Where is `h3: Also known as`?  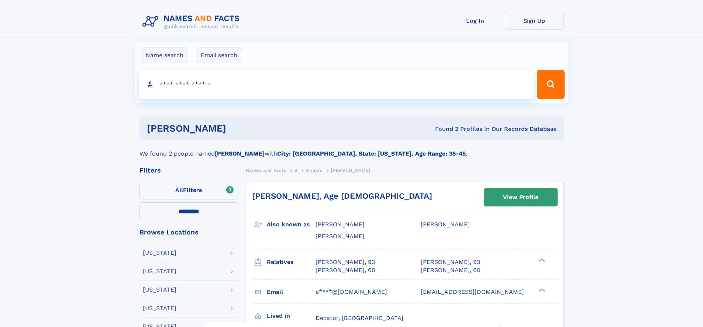
h3: Also known as is located at coordinates (291, 225).